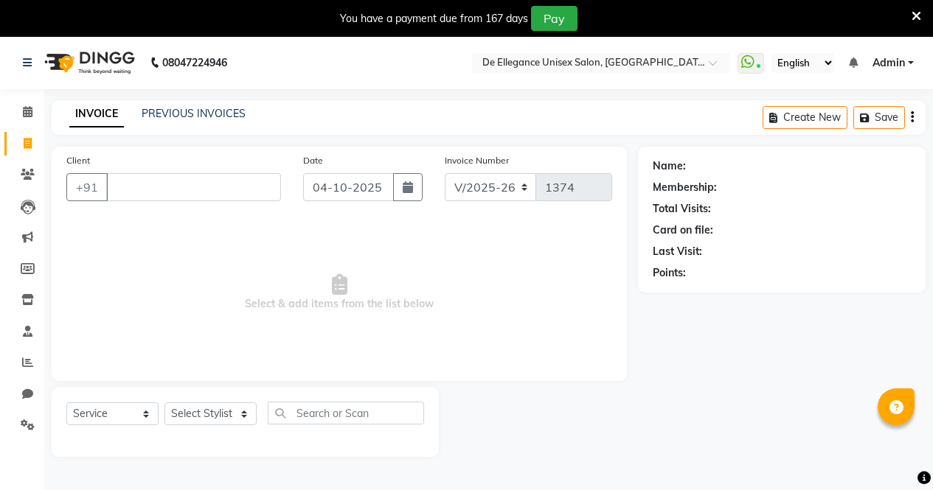  What do you see at coordinates (346, 413) in the screenshot?
I see `input: Search or Scan` at bounding box center [346, 413].